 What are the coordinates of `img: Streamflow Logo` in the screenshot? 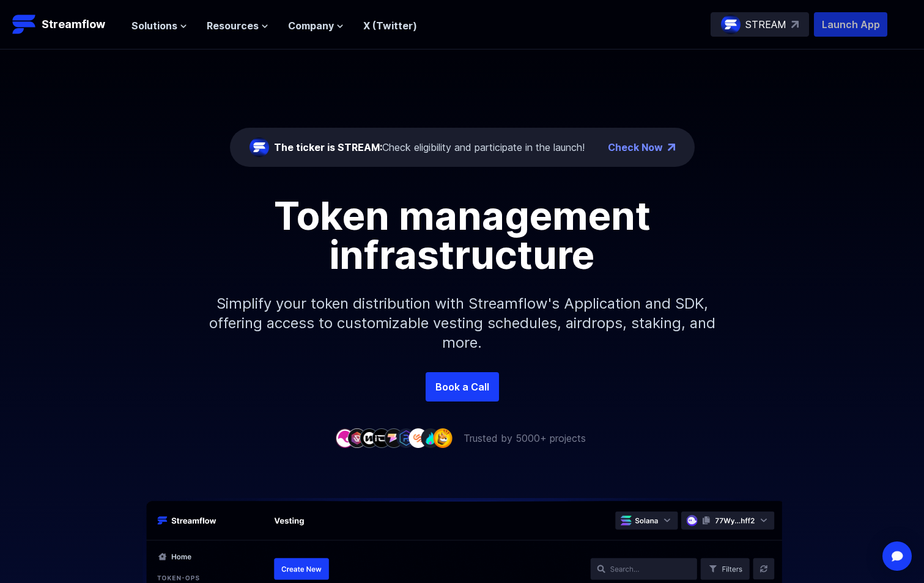 It's located at (24, 24).